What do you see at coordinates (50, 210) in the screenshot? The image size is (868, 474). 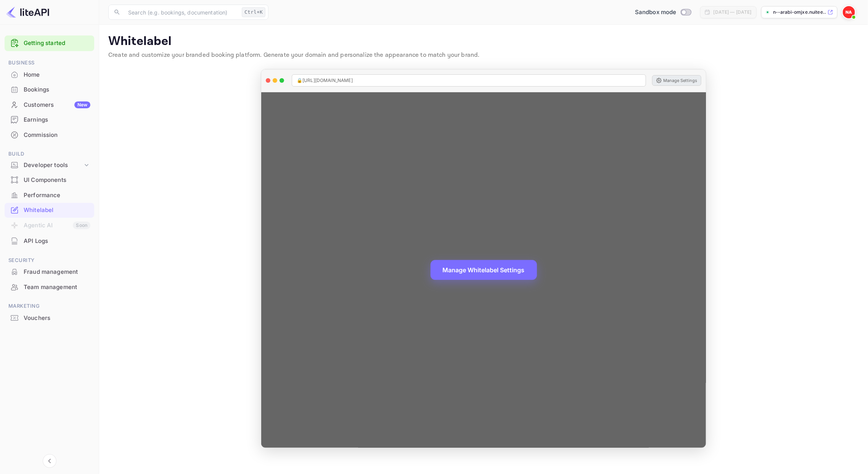 I see `a: Whitelabel` at bounding box center [50, 210].